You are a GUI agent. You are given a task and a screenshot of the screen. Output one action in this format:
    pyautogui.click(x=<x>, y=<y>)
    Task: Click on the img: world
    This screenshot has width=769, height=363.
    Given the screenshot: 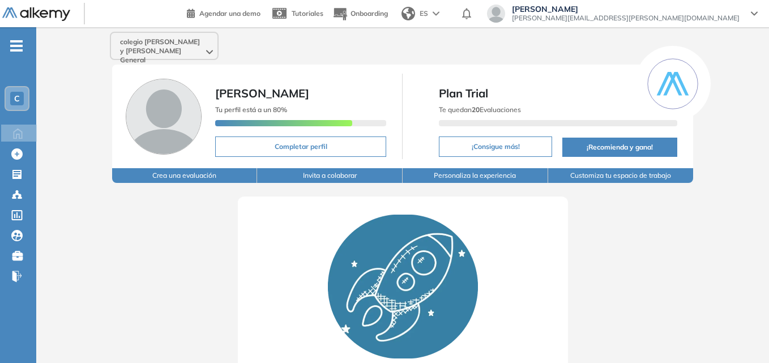 What is the action you would take?
    pyautogui.click(x=408, y=14)
    